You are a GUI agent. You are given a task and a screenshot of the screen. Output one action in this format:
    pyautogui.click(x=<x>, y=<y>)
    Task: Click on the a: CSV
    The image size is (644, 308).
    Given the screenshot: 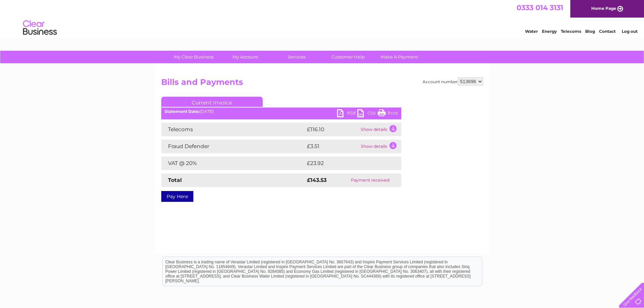 What is the action you would take?
    pyautogui.click(x=368, y=114)
    